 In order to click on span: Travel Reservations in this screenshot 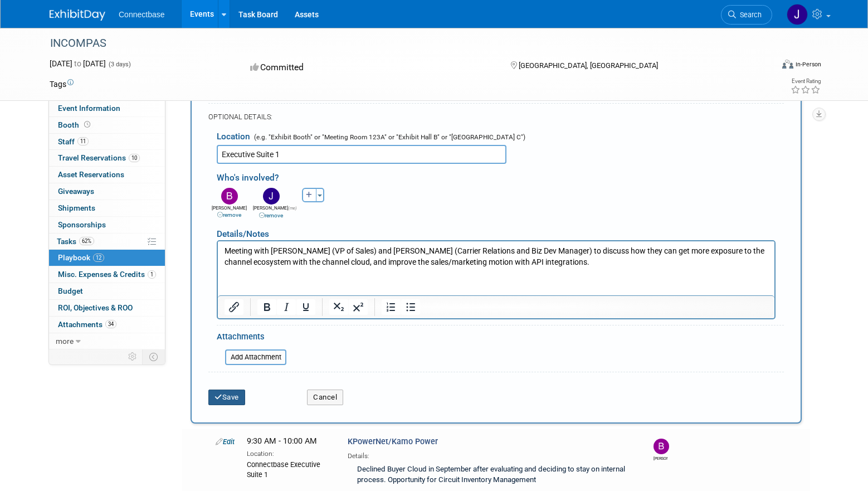, I will do `click(99, 158)`.